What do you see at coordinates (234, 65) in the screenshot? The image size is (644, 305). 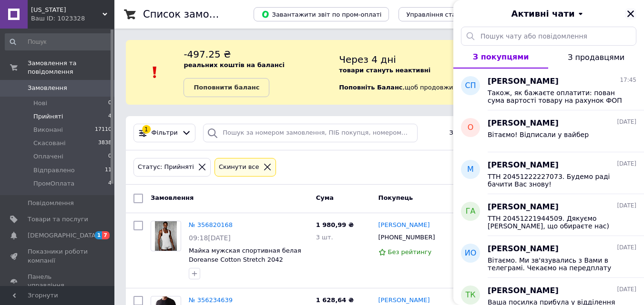 I see `b: реальних коштів на балансі` at bounding box center [234, 65].